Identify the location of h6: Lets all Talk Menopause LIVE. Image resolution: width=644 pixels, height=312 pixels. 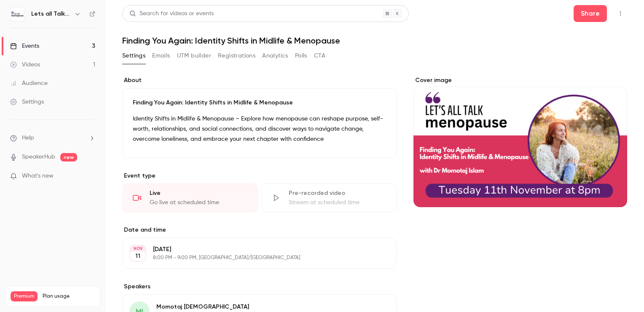
(51, 14).